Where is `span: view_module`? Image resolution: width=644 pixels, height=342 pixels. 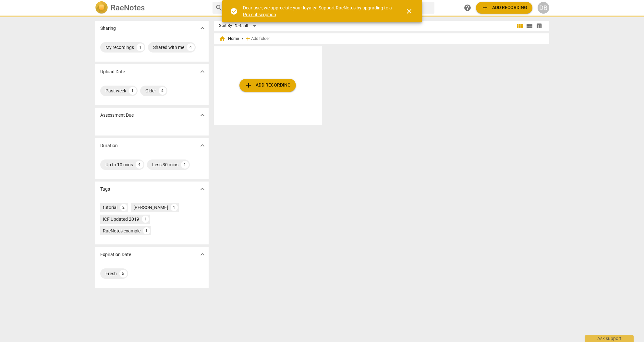
span: view_module is located at coordinates (520, 26).